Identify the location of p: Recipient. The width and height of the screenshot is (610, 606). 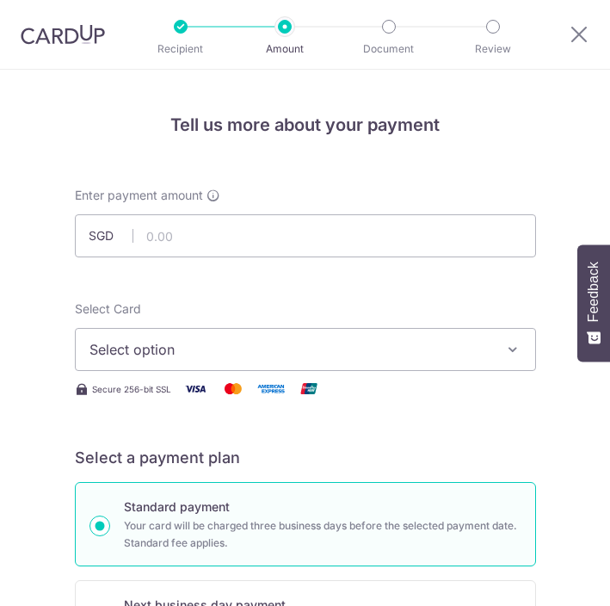
(181, 49).